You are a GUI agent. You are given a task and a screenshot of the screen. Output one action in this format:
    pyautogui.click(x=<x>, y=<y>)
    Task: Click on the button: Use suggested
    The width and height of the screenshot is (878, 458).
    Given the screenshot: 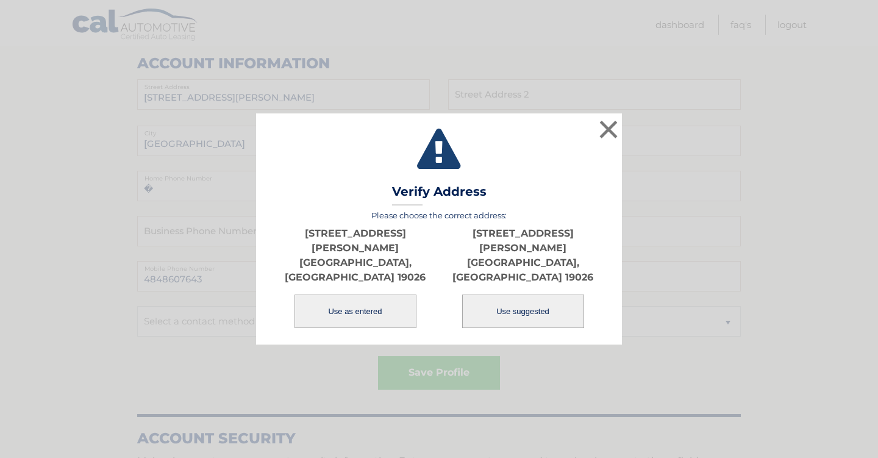 What is the action you would take?
    pyautogui.click(x=523, y=311)
    